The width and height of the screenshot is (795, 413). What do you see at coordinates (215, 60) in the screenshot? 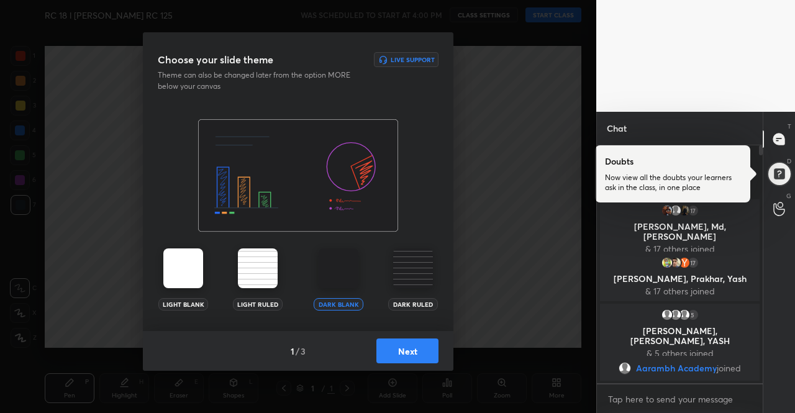
I see `h3: Choose your slide theme` at bounding box center [215, 60].